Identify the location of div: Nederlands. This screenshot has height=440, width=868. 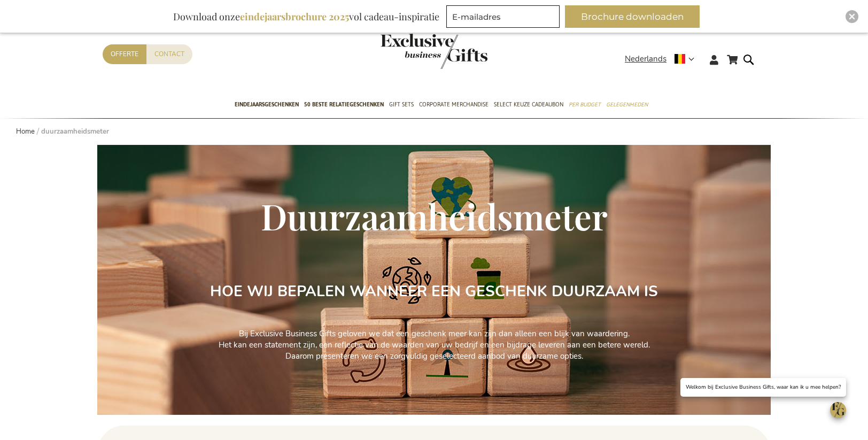
(663, 59).